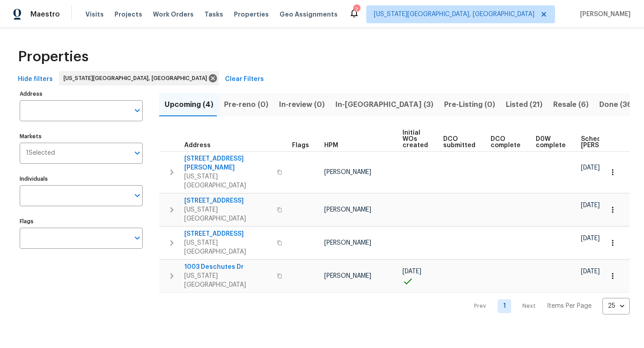 This screenshot has width=644, height=348. What do you see at coordinates (300, 145) in the screenshot?
I see `span: Flags` at bounding box center [300, 145].